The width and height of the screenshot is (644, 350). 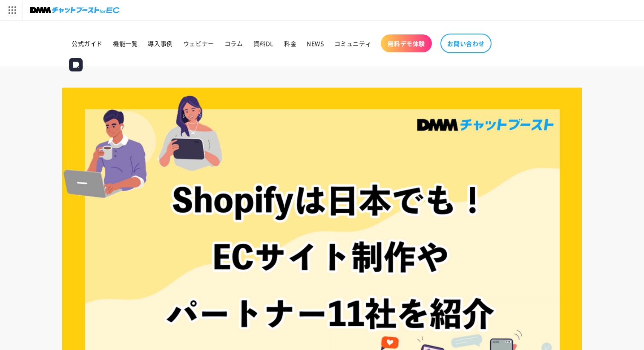 I want to click on a: お問い合わせ, so click(x=466, y=44).